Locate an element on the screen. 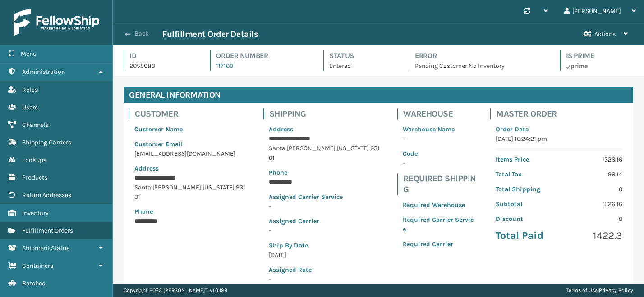  span: Batches is located at coordinates (33, 283).